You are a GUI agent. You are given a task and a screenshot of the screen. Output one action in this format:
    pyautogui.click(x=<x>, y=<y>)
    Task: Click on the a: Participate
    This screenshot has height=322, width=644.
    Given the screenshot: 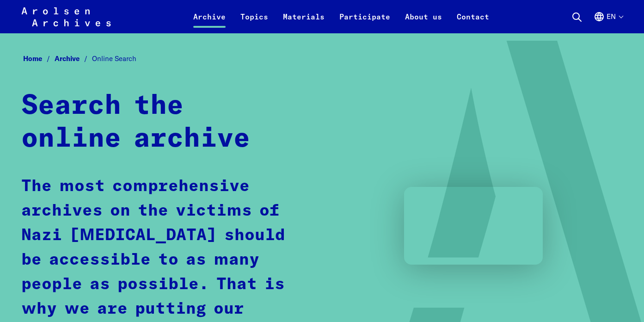 What is the action you would take?
    pyautogui.click(x=365, y=22)
    